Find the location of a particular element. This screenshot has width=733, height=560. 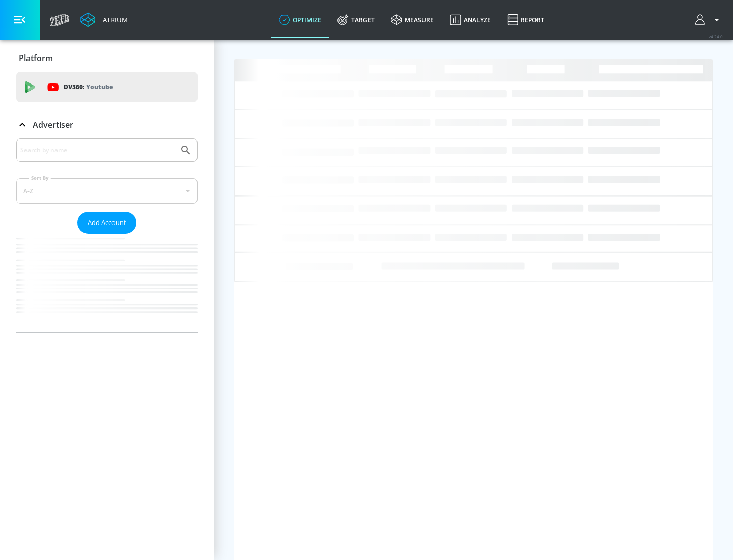

div: DV360: Youtube is located at coordinates (107, 87).